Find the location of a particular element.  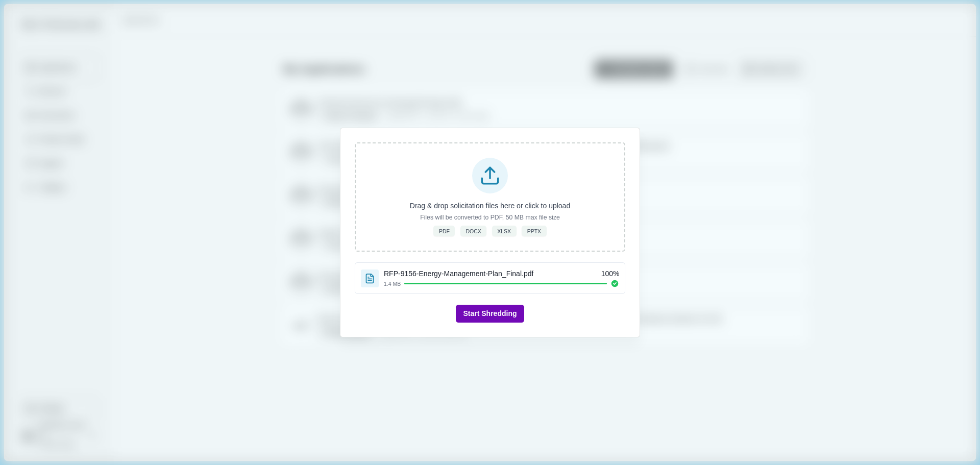

span: 1.4 MB is located at coordinates (392, 284).